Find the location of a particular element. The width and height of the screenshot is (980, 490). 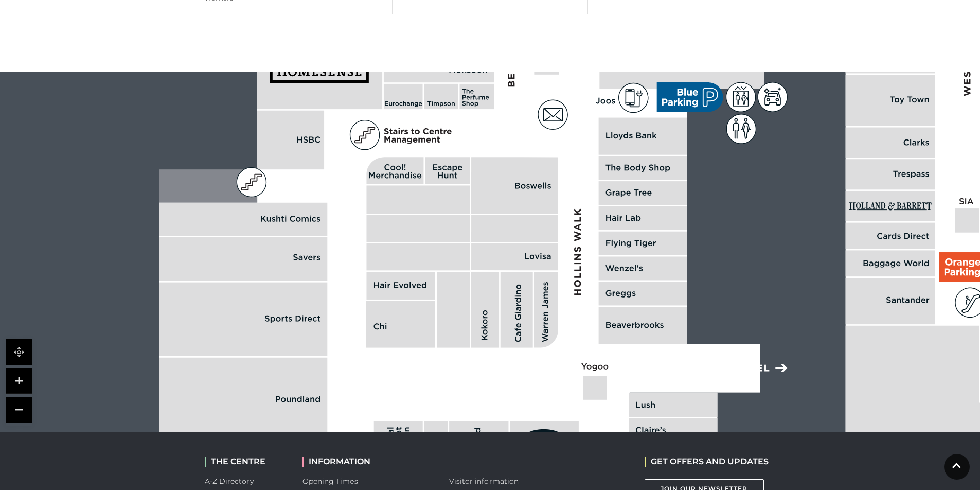

a: Opening Times is located at coordinates (330, 481).